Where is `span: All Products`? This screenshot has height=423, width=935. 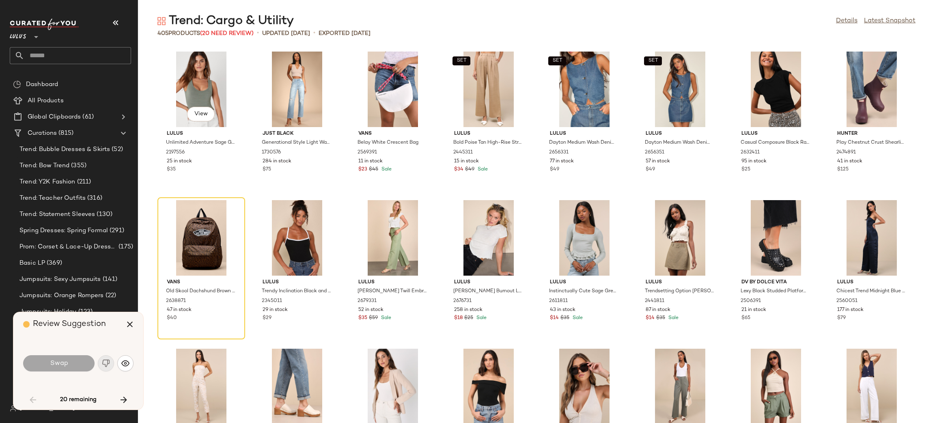 span: All Products is located at coordinates (45, 101).